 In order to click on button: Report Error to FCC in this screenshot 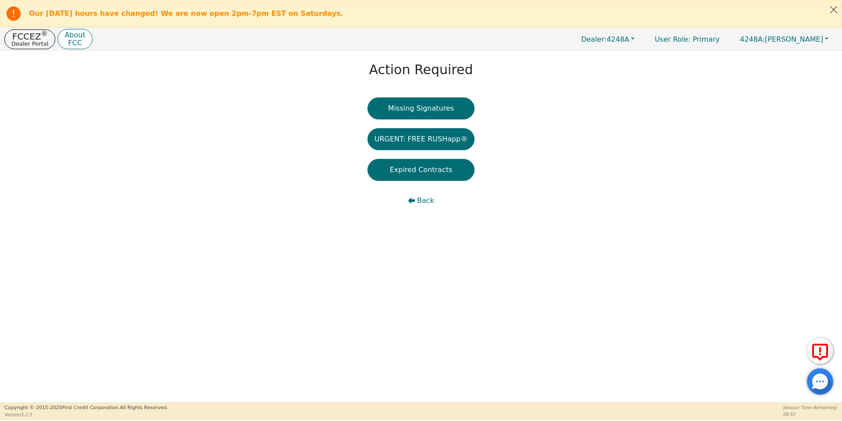, I will do `click(820, 350)`.